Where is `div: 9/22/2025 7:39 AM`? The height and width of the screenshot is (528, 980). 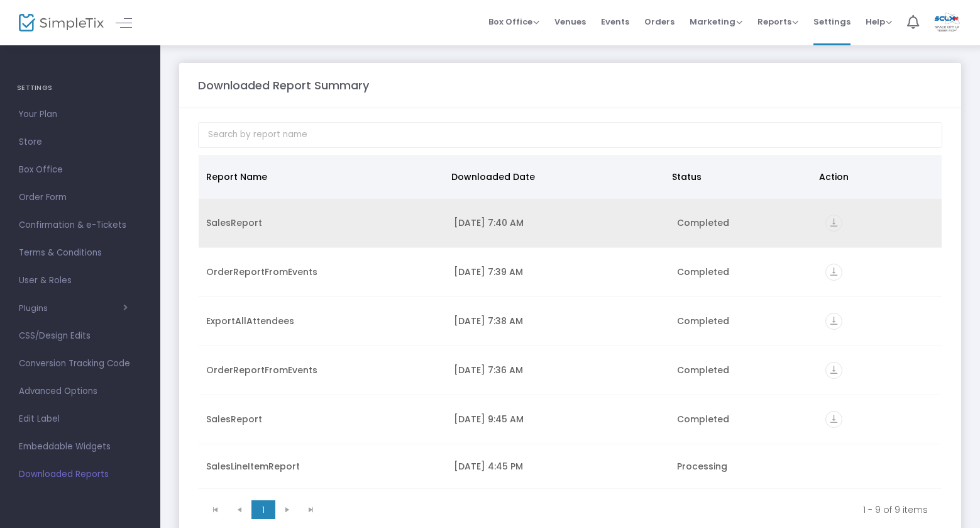
div: 9/22/2025 7:39 AM is located at coordinates (558, 271).